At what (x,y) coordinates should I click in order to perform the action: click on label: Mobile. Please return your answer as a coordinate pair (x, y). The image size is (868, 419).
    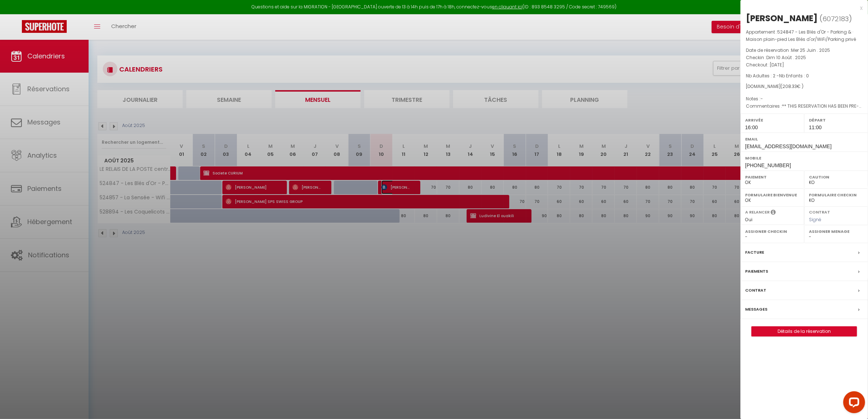
    Looking at the image, I should click on (805, 158).